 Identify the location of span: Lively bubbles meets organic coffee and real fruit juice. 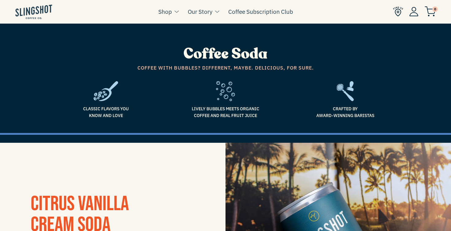
(225, 112).